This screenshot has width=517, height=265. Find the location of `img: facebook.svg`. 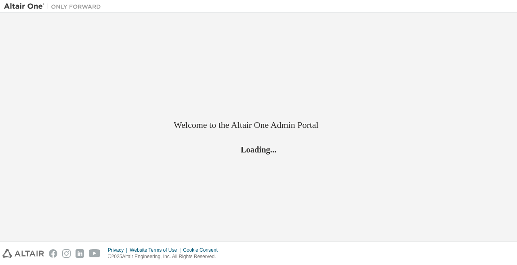

img: facebook.svg is located at coordinates (53, 254).